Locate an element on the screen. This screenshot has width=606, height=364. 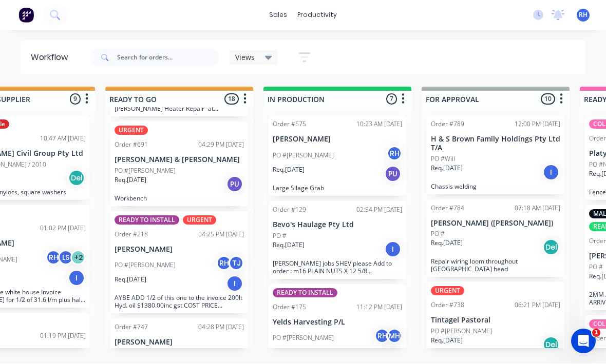
div: TJ is located at coordinates (236, 263).